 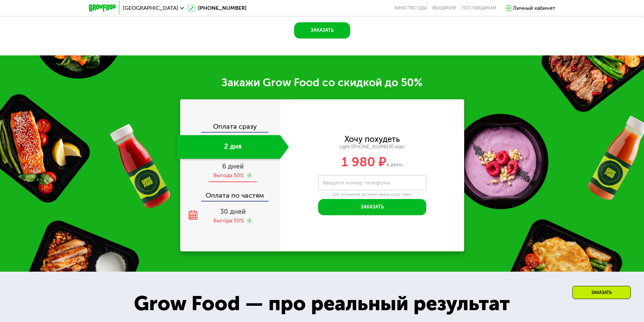 What do you see at coordinates (233, 166) in the screenshot?
I see `span: 6 дней` at bounding box center [233, 166].